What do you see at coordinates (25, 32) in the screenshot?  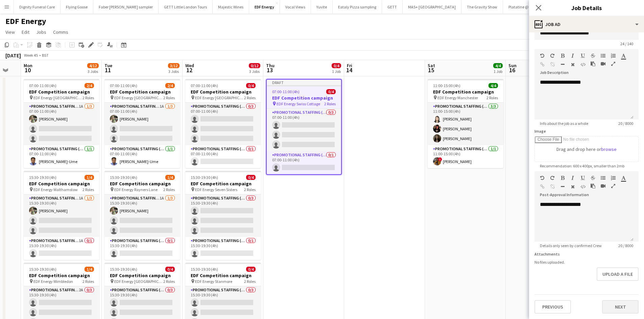 I see `a: Edit` at bounding box center [25, 32].